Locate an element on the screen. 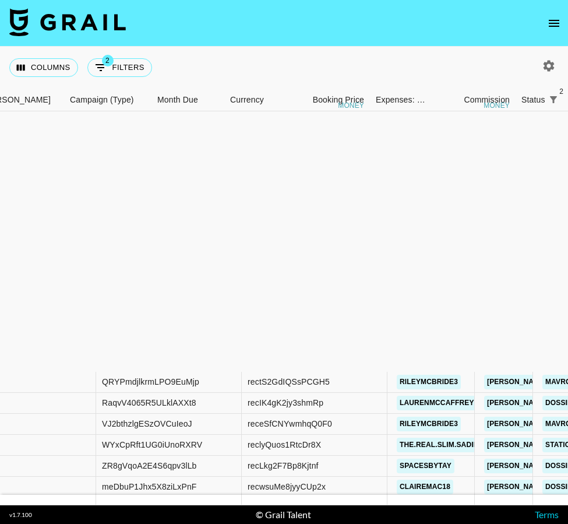  div: rectS2GdIQSsPCGH5 is located at coordinates (288, 382).